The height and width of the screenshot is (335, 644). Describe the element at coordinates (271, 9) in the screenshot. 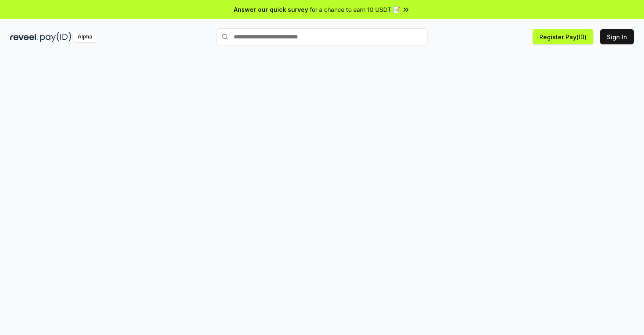

I see `span: Answer our quick survey` at that location.